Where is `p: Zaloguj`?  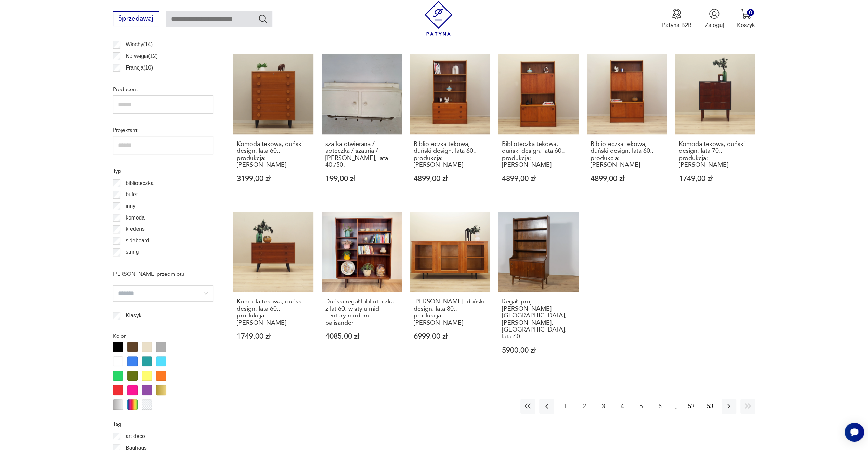
p: Zaloguj is located at coordinates (715, 25).